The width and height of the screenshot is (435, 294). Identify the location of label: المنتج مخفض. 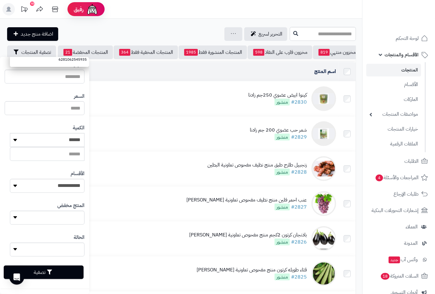
(71, 206).